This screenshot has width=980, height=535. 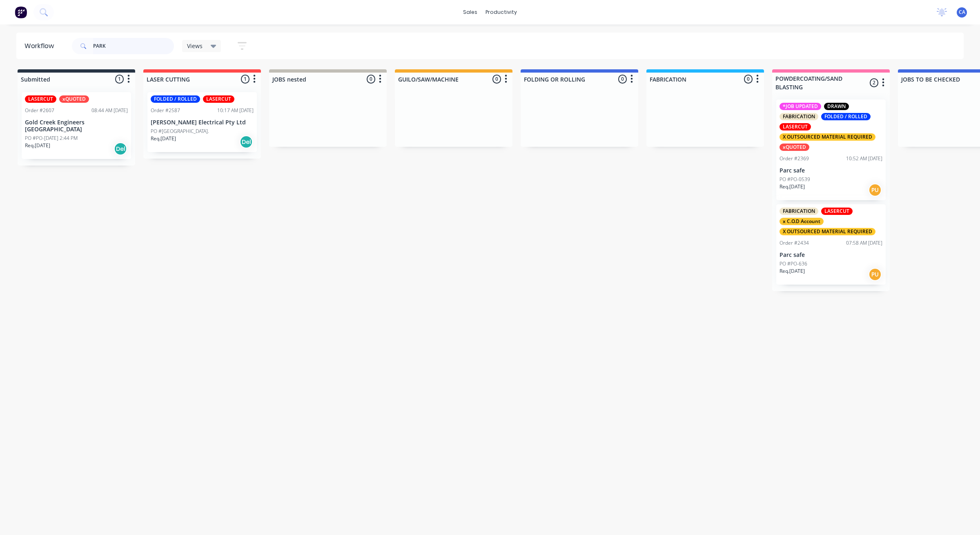 I want to click on img: Factory, so click(x=21, y=12).